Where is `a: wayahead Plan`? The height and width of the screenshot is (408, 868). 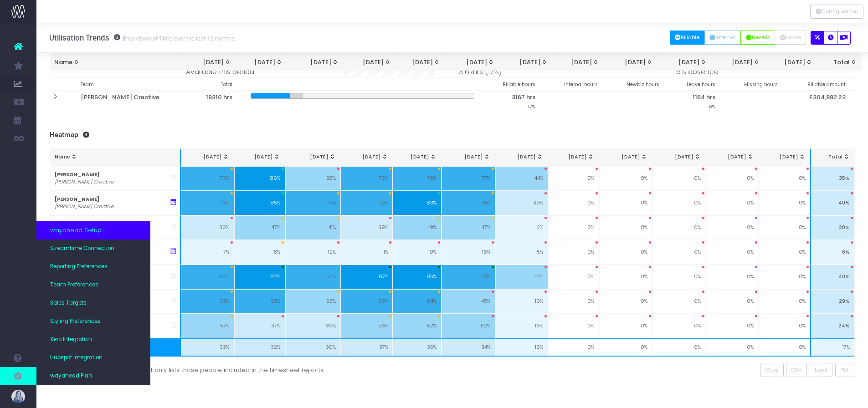 a: wayahead Plan is located at coordinates (93, 377).